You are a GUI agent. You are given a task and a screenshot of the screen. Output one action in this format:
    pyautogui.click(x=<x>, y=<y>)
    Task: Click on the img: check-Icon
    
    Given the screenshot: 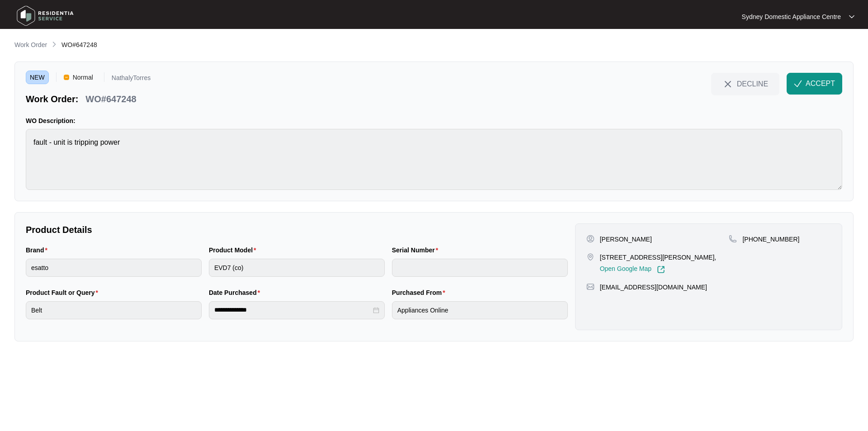 What is the action you would take?
    pyautogui.click(x=798, y=84)
    